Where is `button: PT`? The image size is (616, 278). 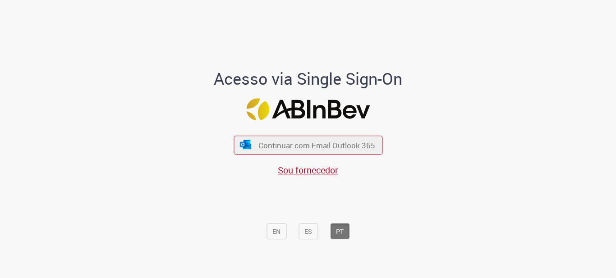 button: PT is located at coordinates (340, 232).